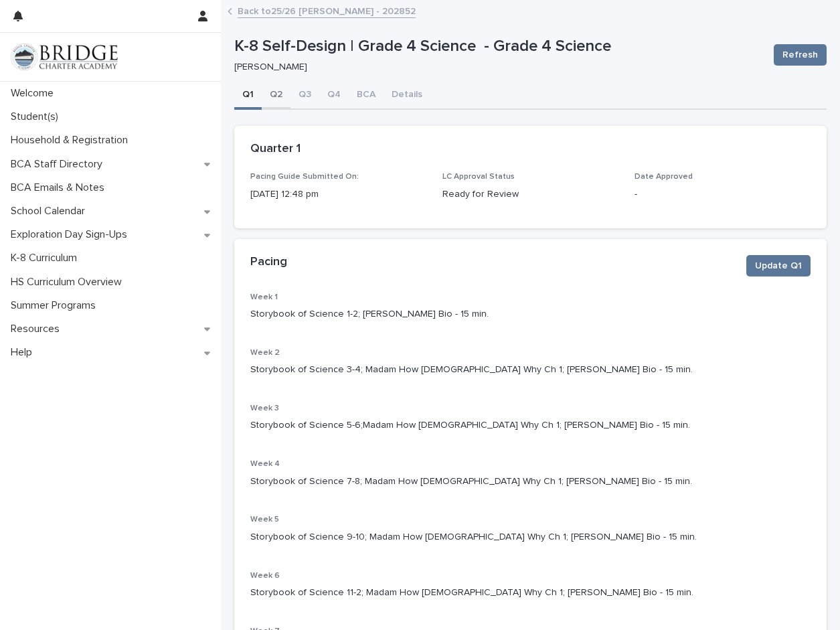 The image size is (840, 630). I want to click on p: Student(s), so click(37, 116).